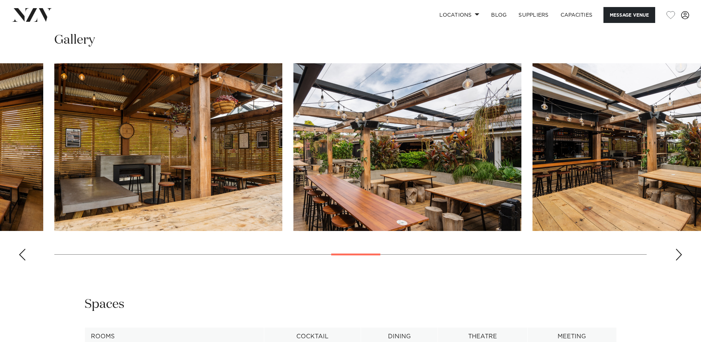 This screenshot has width=701, height=342. Describe the element at coordinates (32, 15) in the screenshot. I see `img: nzv-logo.png` at that location.